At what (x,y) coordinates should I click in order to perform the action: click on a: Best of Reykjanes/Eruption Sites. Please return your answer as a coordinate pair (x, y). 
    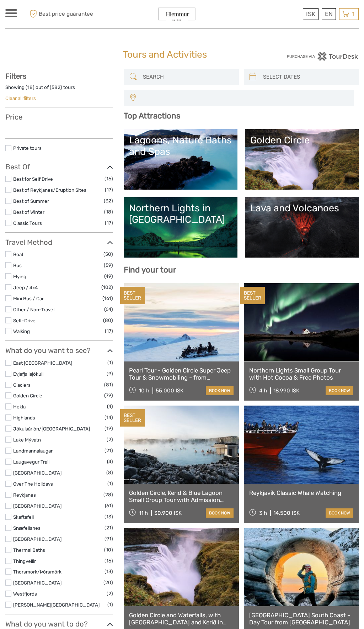
    Looking at the image, I should click on (50, 190).